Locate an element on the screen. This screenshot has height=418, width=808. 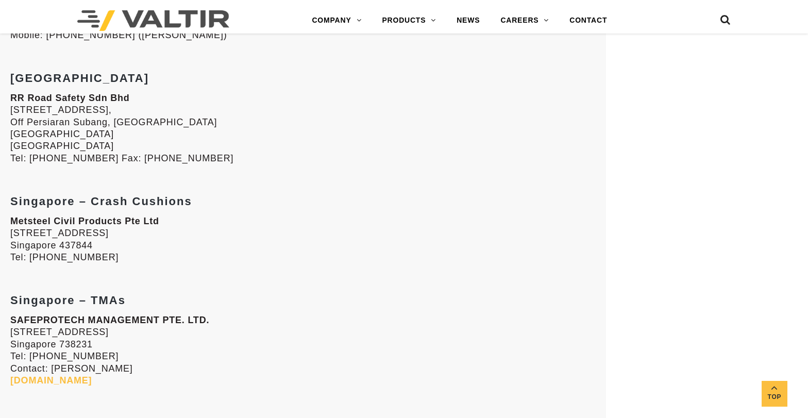
strong: SAFEPROTECH MANAGEMENT PTE. LTD. is located at coordinates (110, 320).